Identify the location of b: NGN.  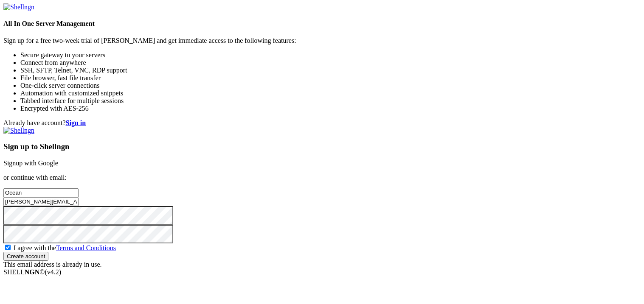
(32, 272).